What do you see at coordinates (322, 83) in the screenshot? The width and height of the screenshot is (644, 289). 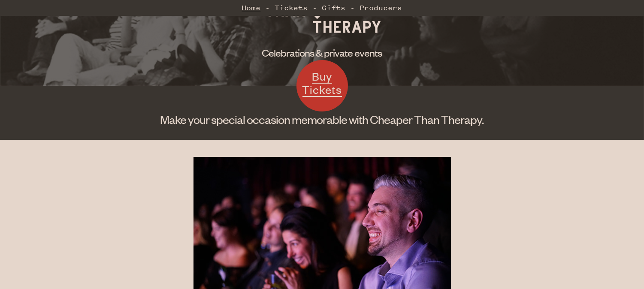 I see `span: Buy Tickets` at bounding box center [322, 83].